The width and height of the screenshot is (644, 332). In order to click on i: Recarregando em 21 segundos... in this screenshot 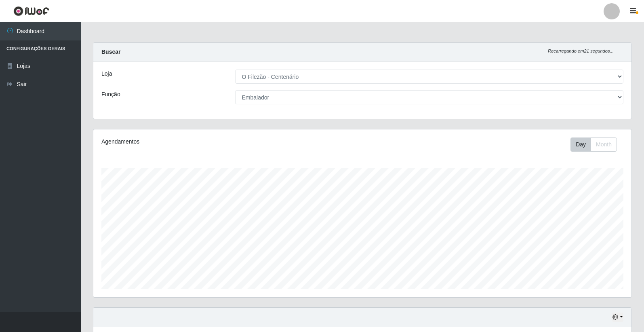, I will do `click(581, 51)`.